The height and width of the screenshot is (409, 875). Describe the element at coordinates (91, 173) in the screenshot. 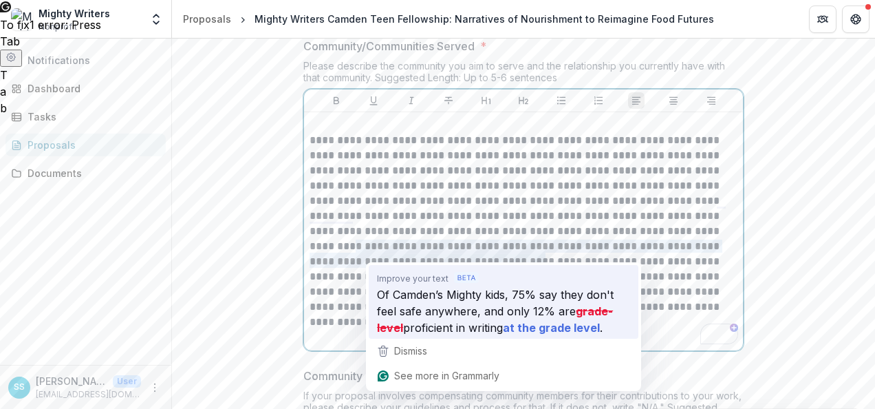

I see `div: Documents` at that location.